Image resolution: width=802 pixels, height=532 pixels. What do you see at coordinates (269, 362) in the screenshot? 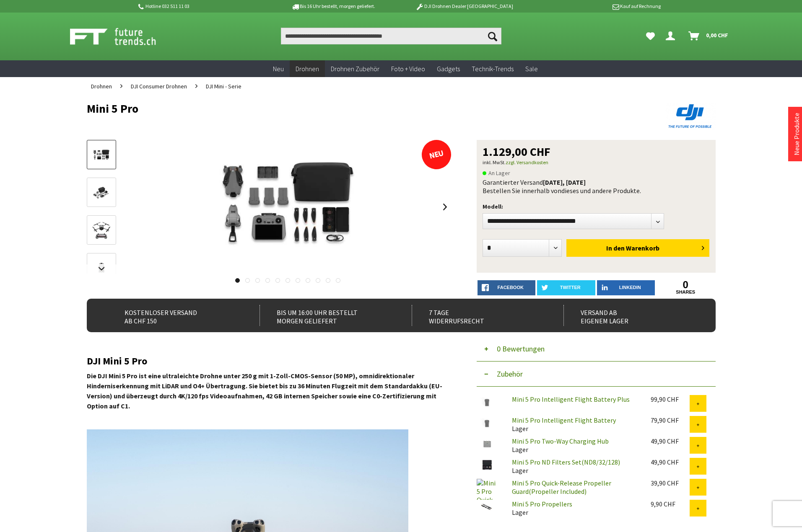
I see `h2: DJI Mini 5 Pro` at bounding box center [269, 362].